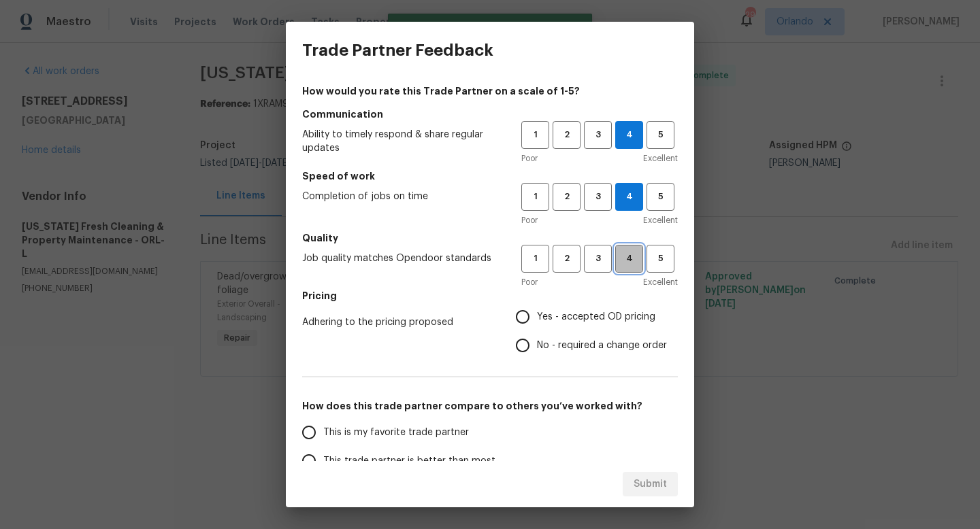  I want to click on span: Ability to timely respond & share regular updates, so click(401, 142).